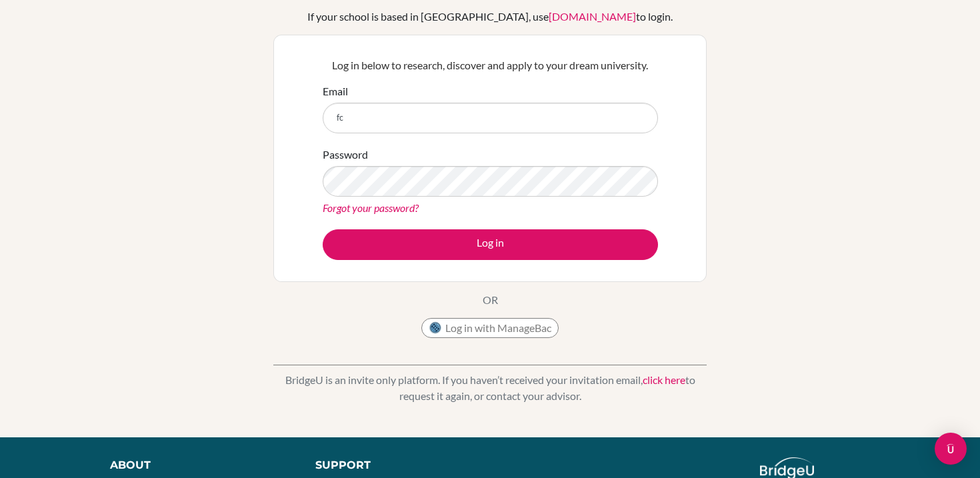  What do you see at coordinates (490, 245) in the screenshot?
I see `button: Log in` at bounding box center [490, 245].